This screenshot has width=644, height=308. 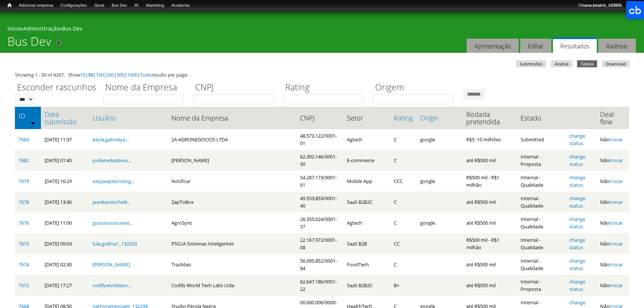 I want to click on a: jpsucessosozeve..., so click(x=112, y=223).